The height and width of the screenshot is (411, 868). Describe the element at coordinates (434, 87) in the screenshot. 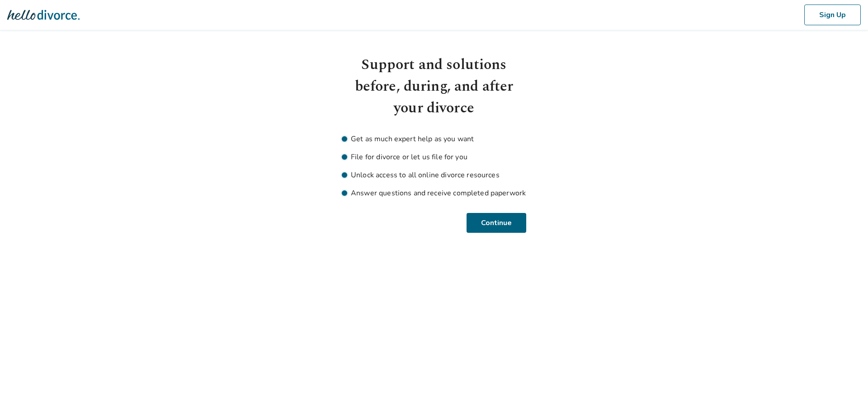

I see `h1: Support and solutions before, during, and after your divorce` at that location.